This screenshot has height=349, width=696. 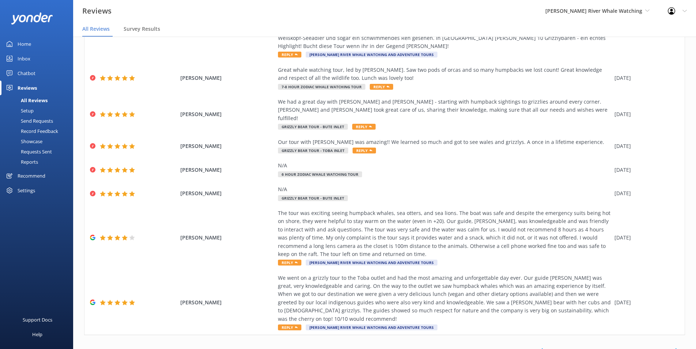 What do you see at coordinates (39, 151) in the screenshot?
I see `a: Requests Sent` at bounding box center [39, 151].